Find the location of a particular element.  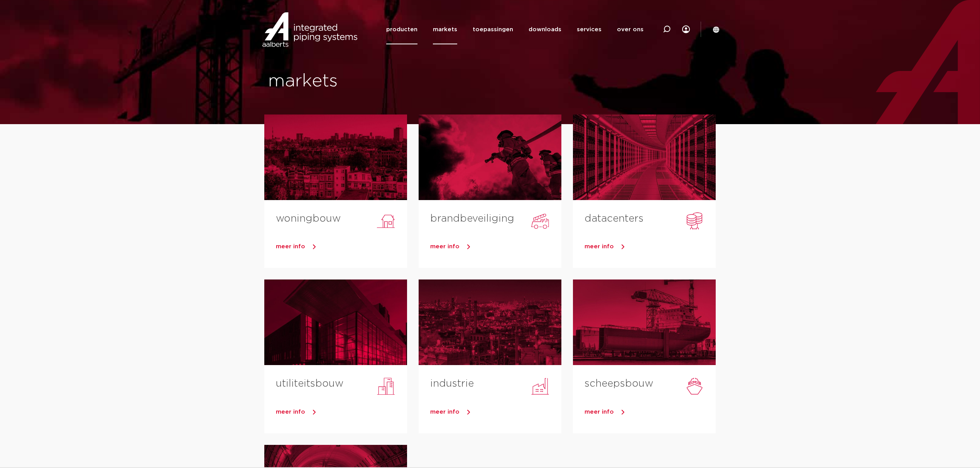

a: industrie is located at coordinates (452, 384).